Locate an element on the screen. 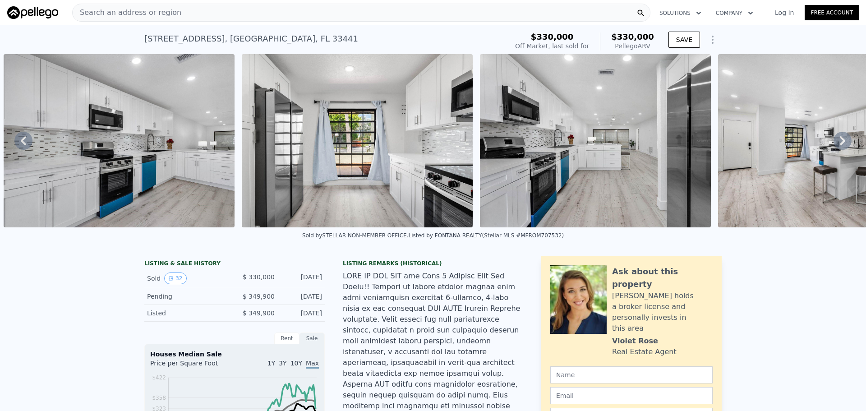 Image resolution: width=866 pixels, height=411 pixels. span: 3Y is located at coordinates (282, 363).